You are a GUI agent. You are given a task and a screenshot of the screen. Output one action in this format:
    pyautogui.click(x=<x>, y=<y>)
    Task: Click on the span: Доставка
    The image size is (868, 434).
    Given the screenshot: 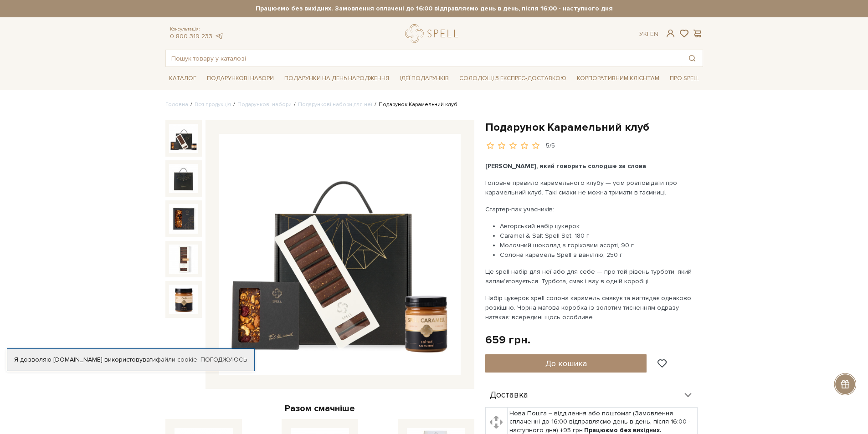 What is the action you would take?
    pyautogui.click(x=509, y=395)
    